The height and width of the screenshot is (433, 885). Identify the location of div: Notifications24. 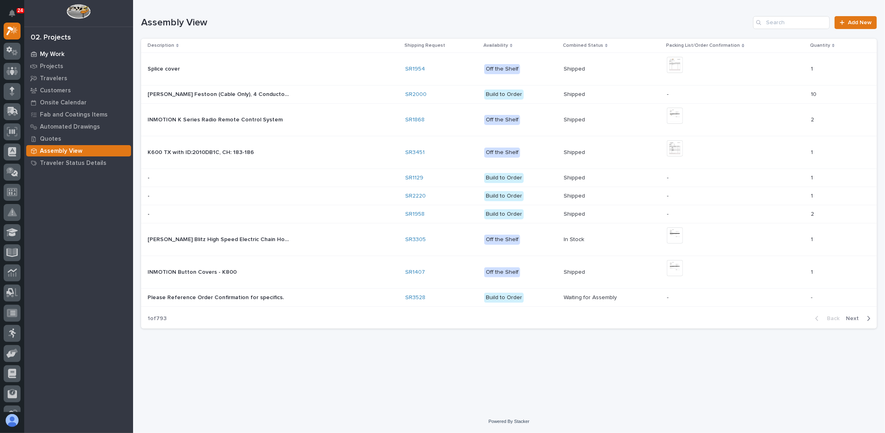
(15, 16).